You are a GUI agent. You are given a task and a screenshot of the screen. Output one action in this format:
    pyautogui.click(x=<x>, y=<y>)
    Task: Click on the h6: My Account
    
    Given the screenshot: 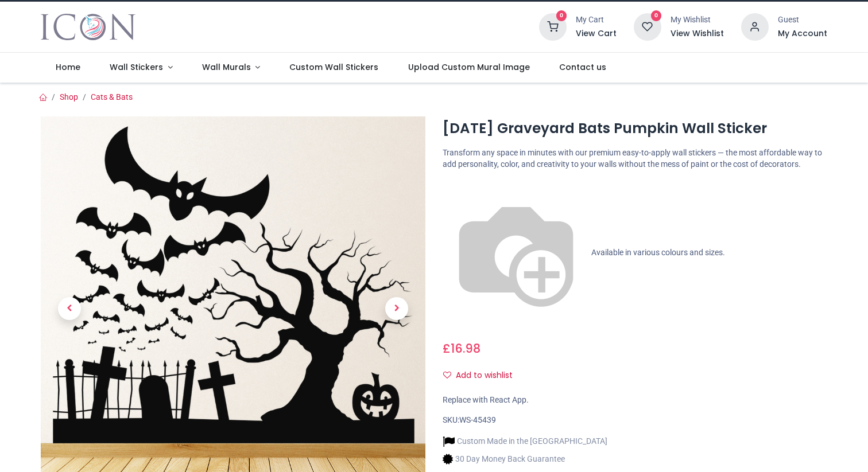 What is the action you would take?
    pyautogui.click(x=802, y=34)
    